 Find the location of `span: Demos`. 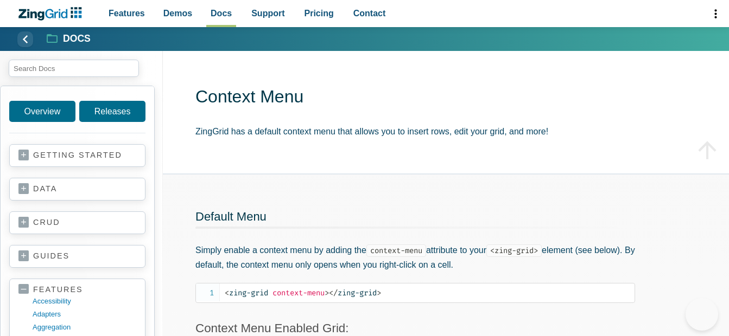

span: Demos is located at coordinates (177, 13).